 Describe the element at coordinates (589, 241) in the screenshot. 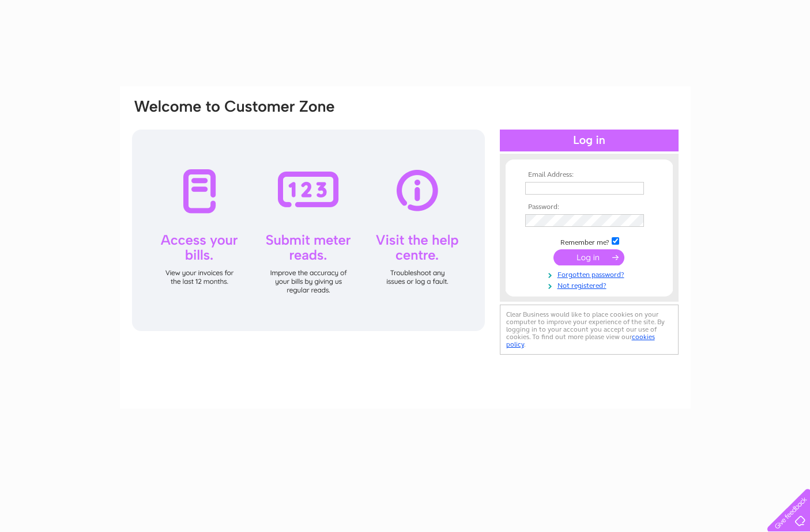

I see `td: Remember me?` at that location.